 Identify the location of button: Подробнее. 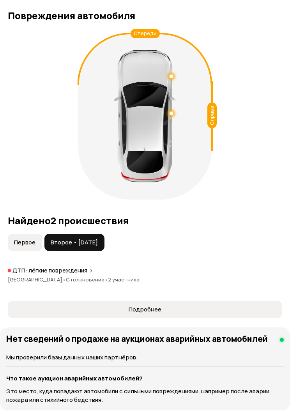
(145, 309).